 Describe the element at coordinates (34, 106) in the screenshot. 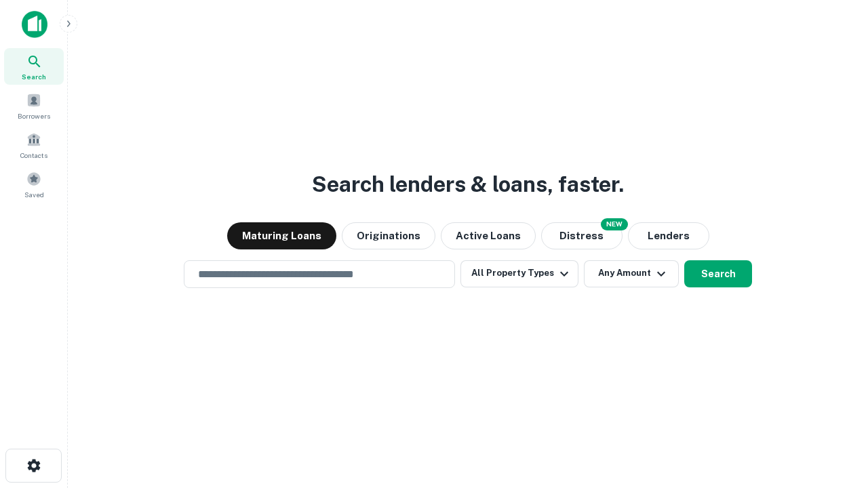

I see `a: Borrowers` at that location.